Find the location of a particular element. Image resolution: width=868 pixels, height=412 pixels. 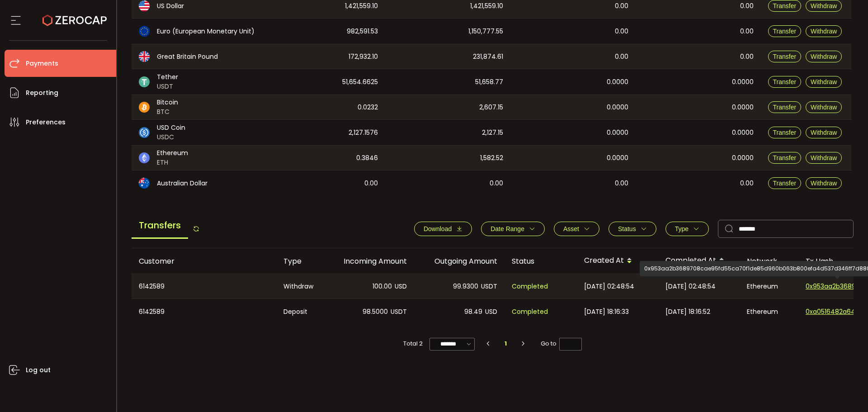

span: Australian Dollar is located at coordinates (182, 183).